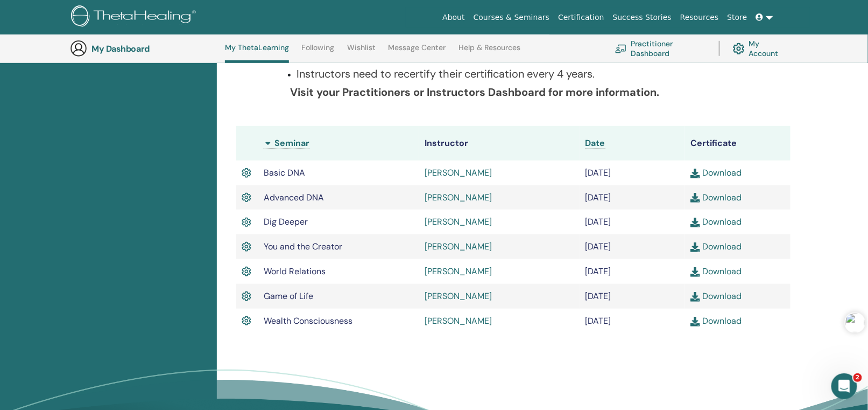 This screenshot has height=410, width=868. Describe the element at coordinates (318, 52) in the screenshot. I see `a: Following` at that location.